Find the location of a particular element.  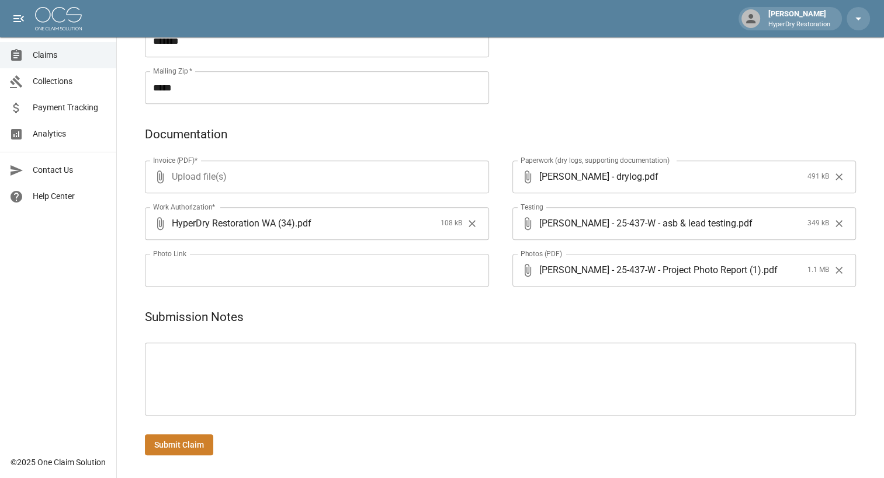

label: Mailing Zip is located at coordinates (173, 71).